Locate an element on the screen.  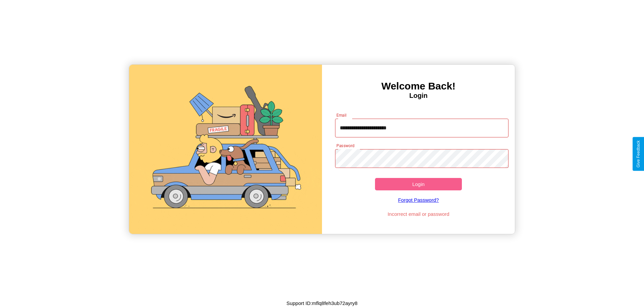
h4: Login is located at coordinates (418, 96).